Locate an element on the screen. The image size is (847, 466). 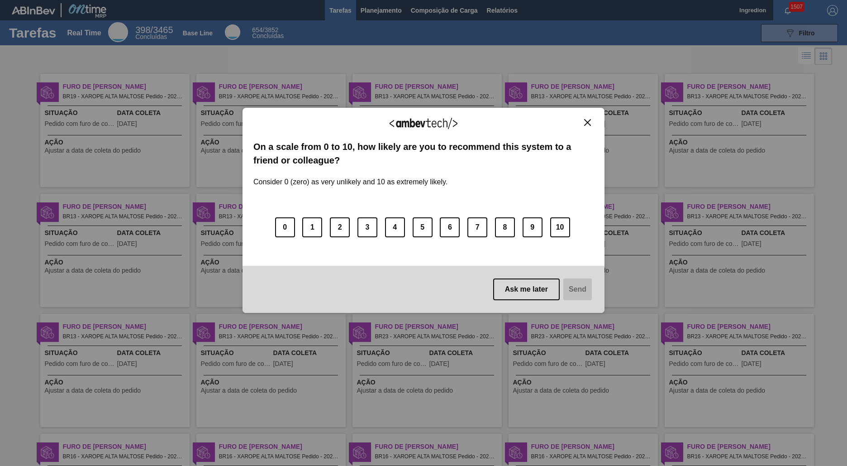
button: 4 is located at coordinates (395, 227).